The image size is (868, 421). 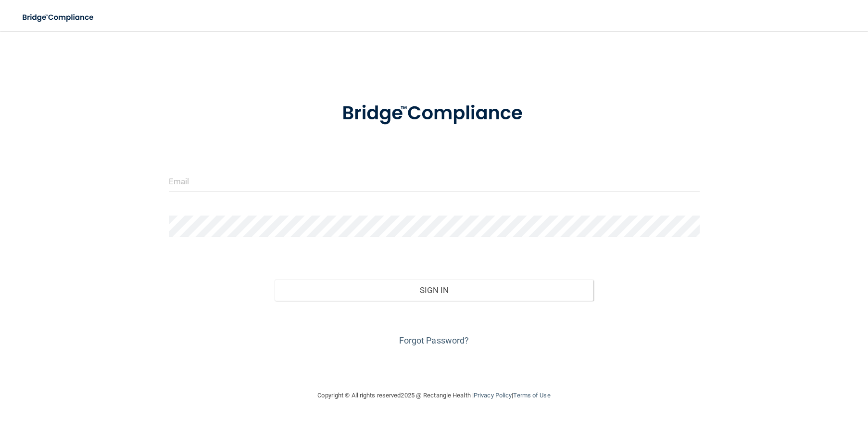 I want to click on input: Email, so click(x=434, y=181).